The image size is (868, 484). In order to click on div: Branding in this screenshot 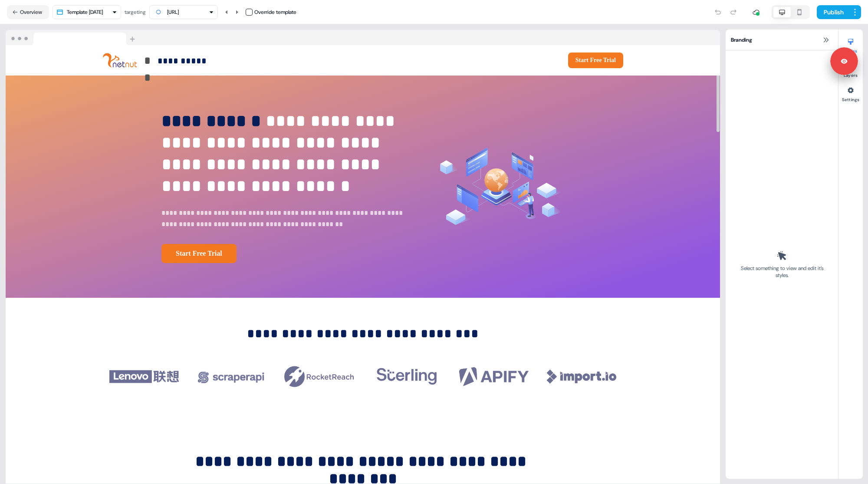, I will do `click(782, 40)`.